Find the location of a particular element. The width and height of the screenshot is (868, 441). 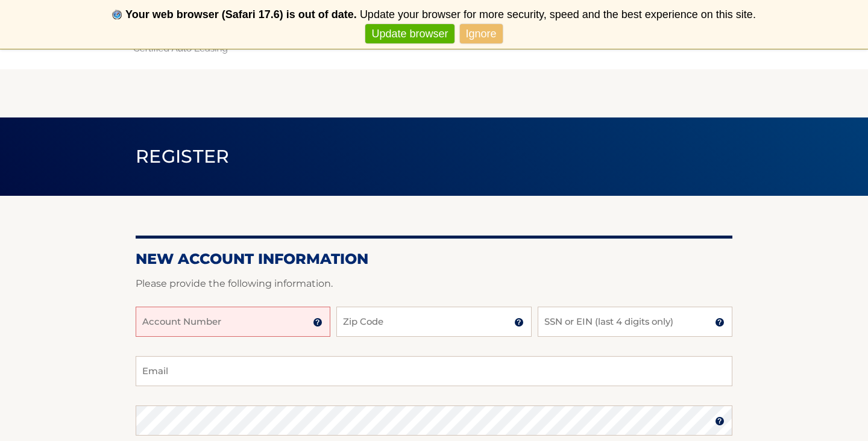

span: Update your browser for more security, speed and the best experience on this site. is located at coordinates (558, 14).